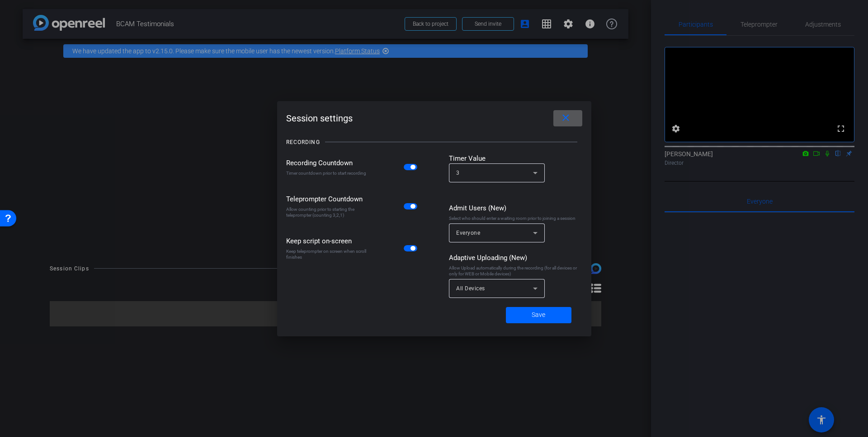  Describe the element at coordinates (328, 173) in the screenshot. I see `div: Timer countdown prior to start recording` at that location.